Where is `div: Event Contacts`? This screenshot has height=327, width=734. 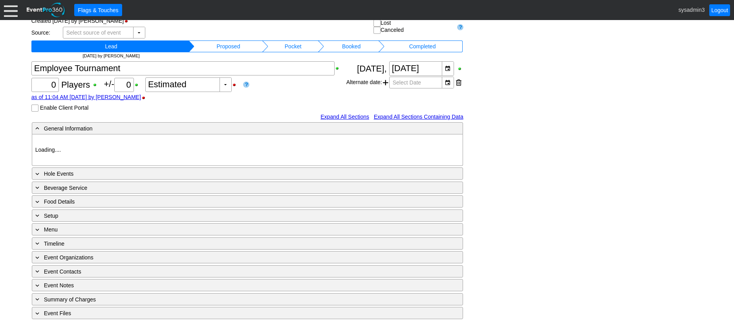
div: Event Contacts is located at coordinates (231, 271).